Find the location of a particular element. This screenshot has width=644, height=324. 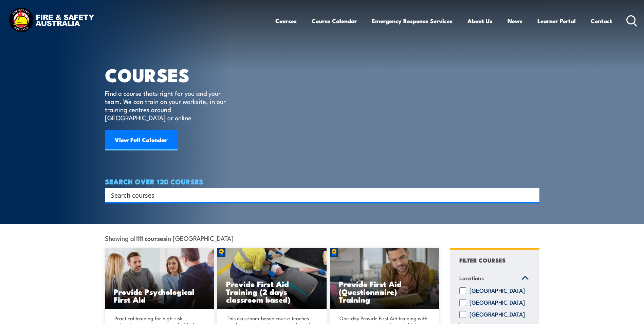

h3: Provide Psychological First Aid is located at coordinates (160, 295).